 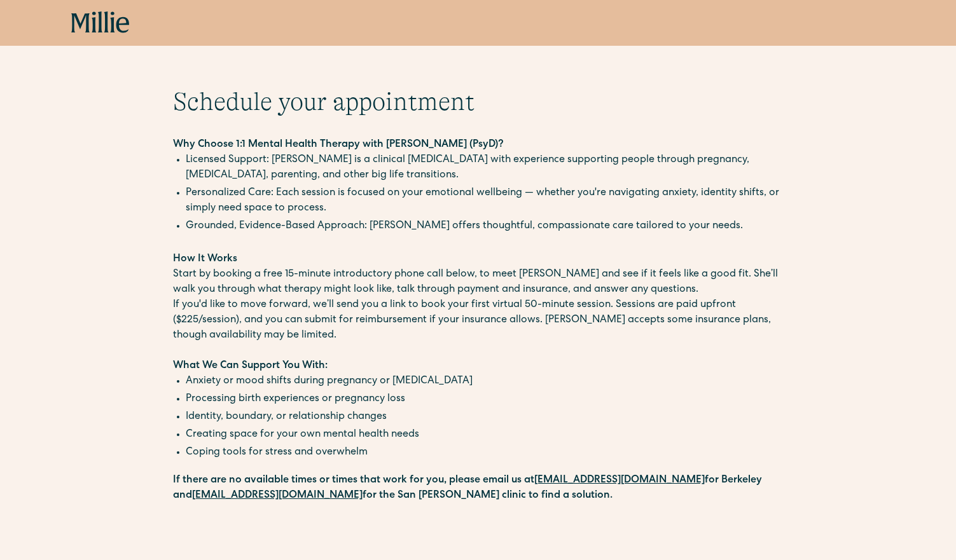 I want to click on li: Coping tools for stress and overwhelm, so click(x=485, y=453).